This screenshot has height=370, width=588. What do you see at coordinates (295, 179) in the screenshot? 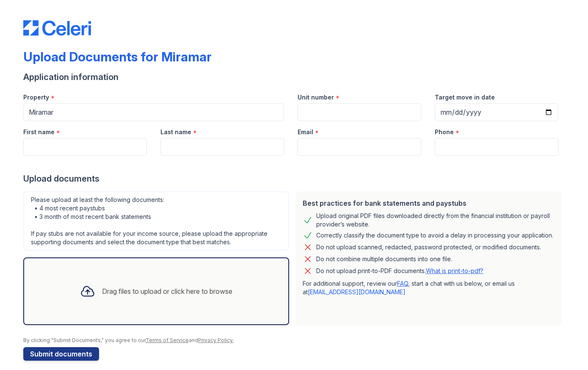
I see `div: Upload documents` at bounding box center [295, 179].